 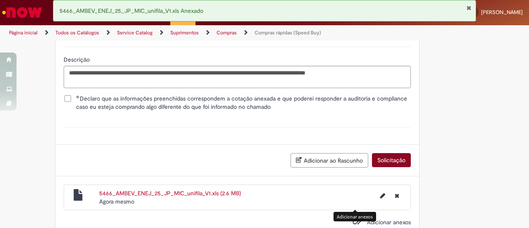 What do you see at coordinates (288, 33) in the screenshot?
I see `a: Compras rápidas (Speed Buy)` at bounding box center [288, 33].